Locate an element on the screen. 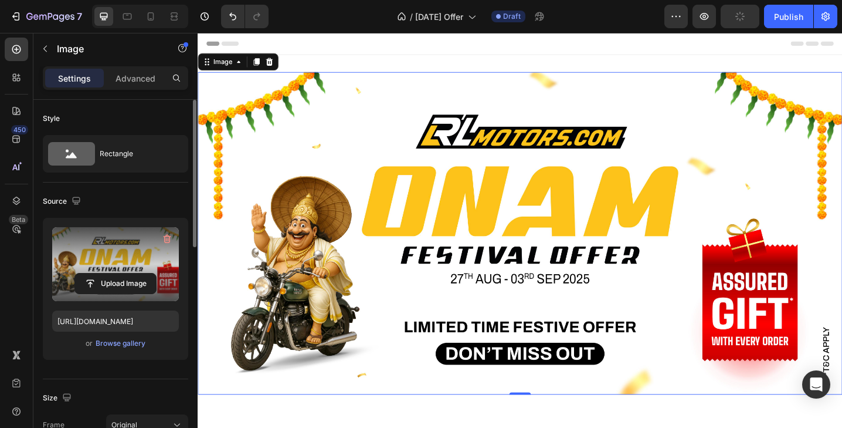 The width and height of the screenshot is (842, 428). button: 7 is located at coordinates (46, 16).